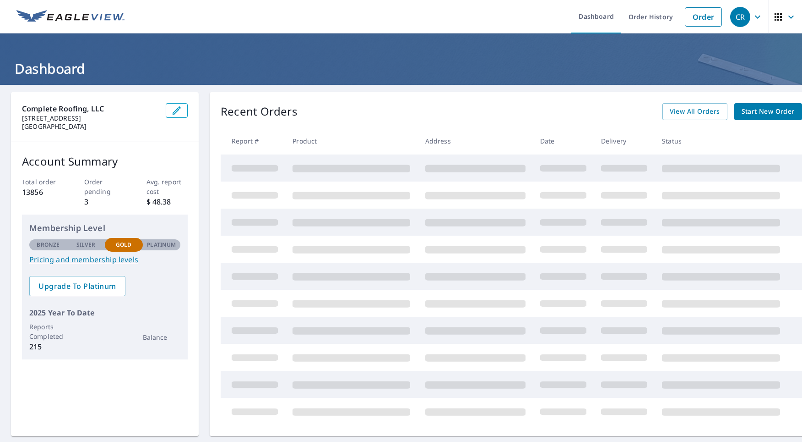 The image size is (802, 442). I want to click on p: Account Summary, so click(105, 161).